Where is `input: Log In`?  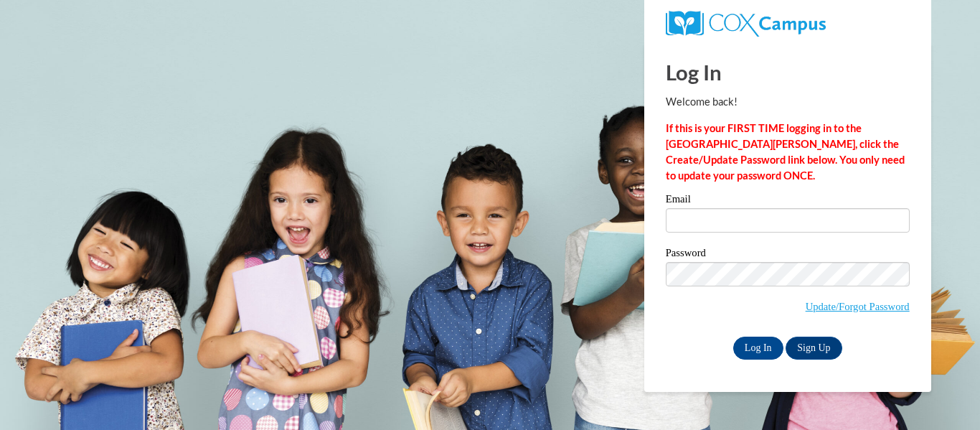 input: Log In is located at coordinates (758, 348).